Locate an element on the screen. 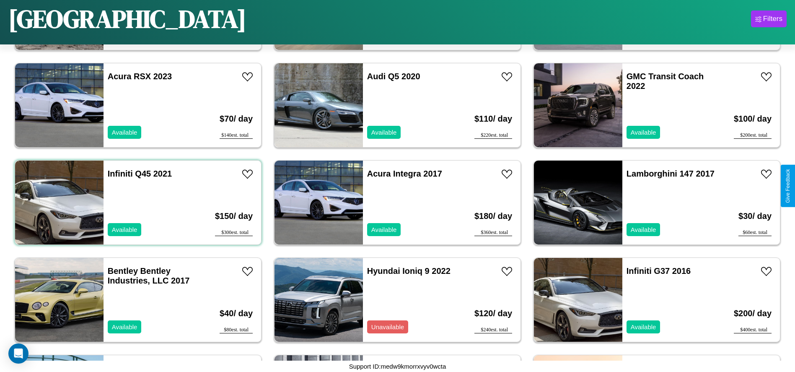 This screenshot has height=372, width=795. div: $ 400 est. total is located at coordinates (752, 330).